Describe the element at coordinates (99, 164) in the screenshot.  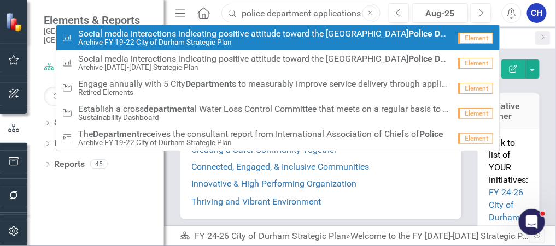
I see `div: 45` at that location.